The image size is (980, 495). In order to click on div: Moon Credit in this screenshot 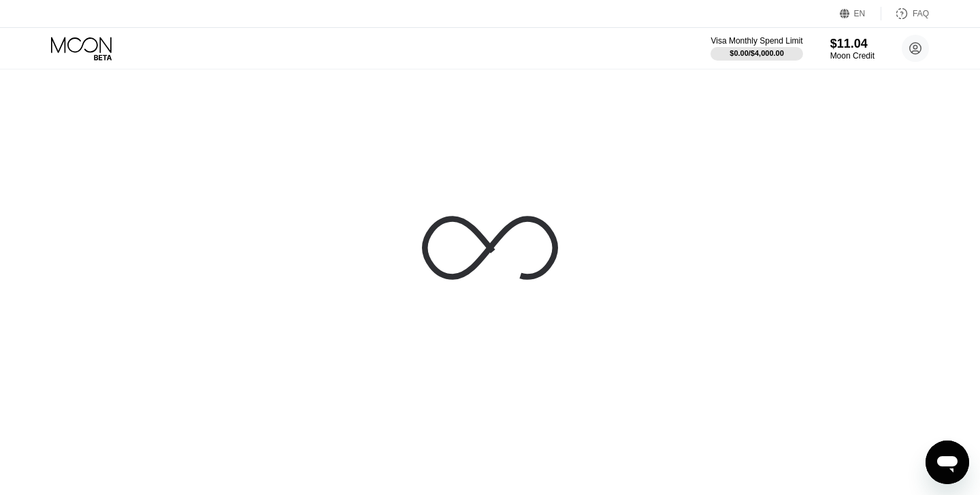, I will do `click(852, 56)`.